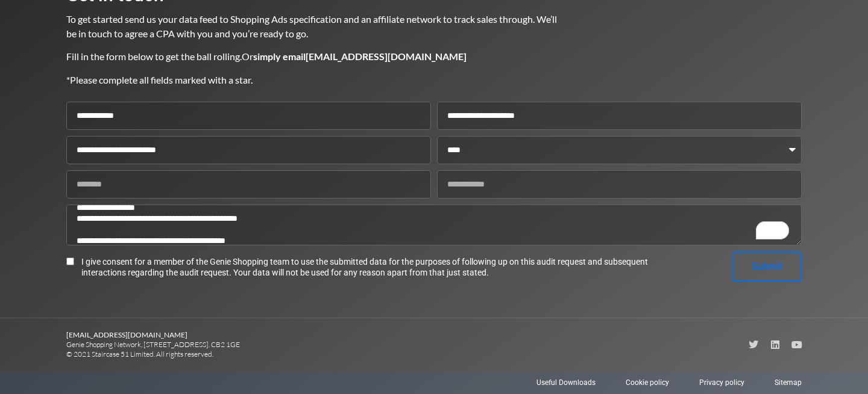  What do you see at coordinates (566, 383) in the screenshot?
I see `span: Useful Downloads` at bounding box center [566, 383].